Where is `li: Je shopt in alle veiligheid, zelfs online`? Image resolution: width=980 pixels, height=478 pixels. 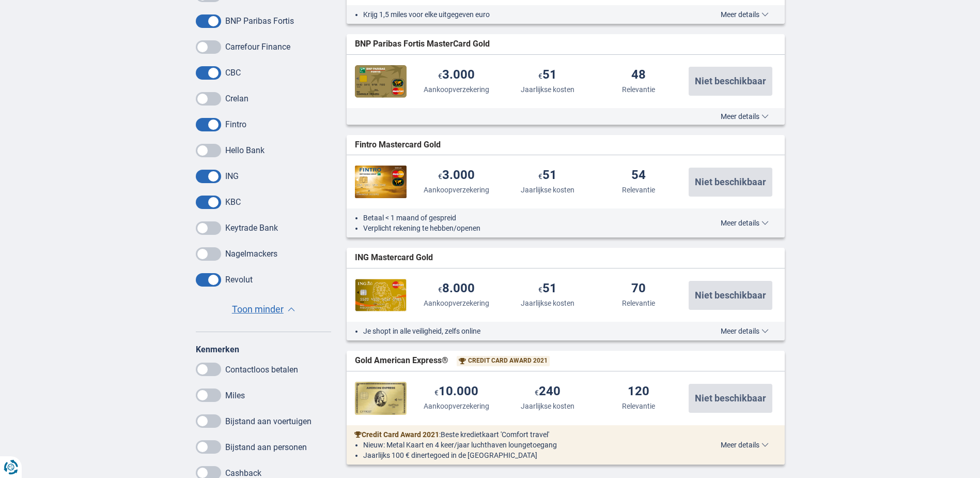
li: Je shopt in alle veiligheid, zelfs online is located at coordinates (522, 331).